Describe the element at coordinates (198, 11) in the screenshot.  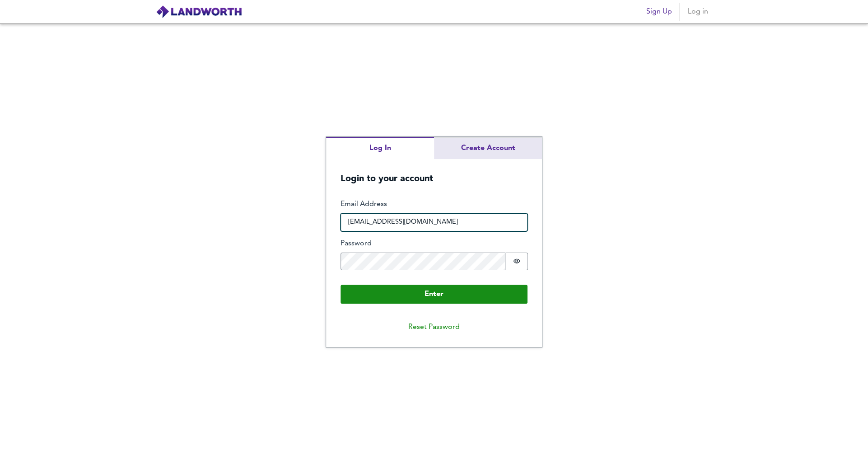
I see `img: logo` at that location.